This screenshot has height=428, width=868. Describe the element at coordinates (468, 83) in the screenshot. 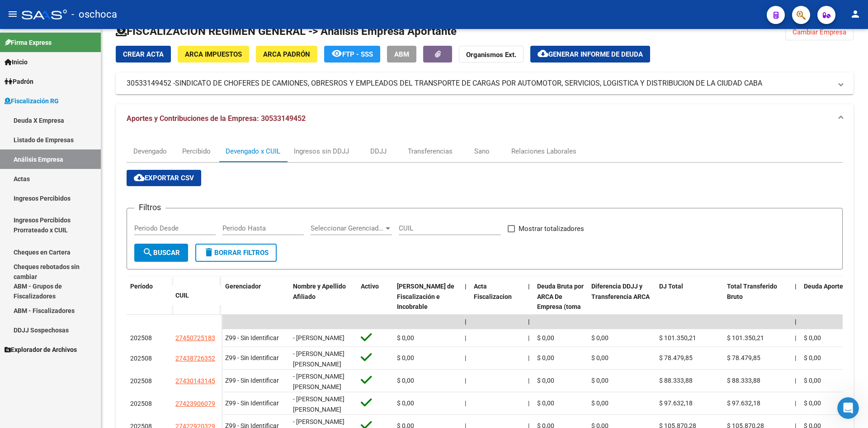

I see `span: SINDICATO DE CHOFERES DE CAMIONES, OBRESROS Y EMPLEADOS DEL TRANSPORTE DE CARGAS POR AUTOMOTOR, S...` at that location.